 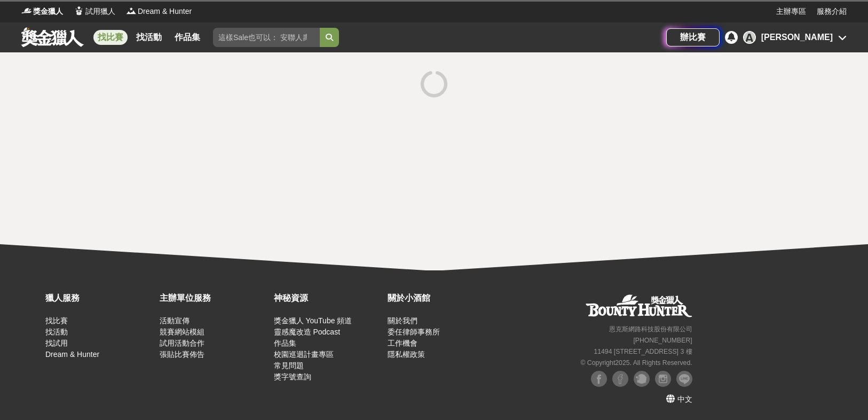 What do you see at coordinates (328, 298) in the screenshot?
I see `div: 神秘資源` at bounding box center [328, 298].